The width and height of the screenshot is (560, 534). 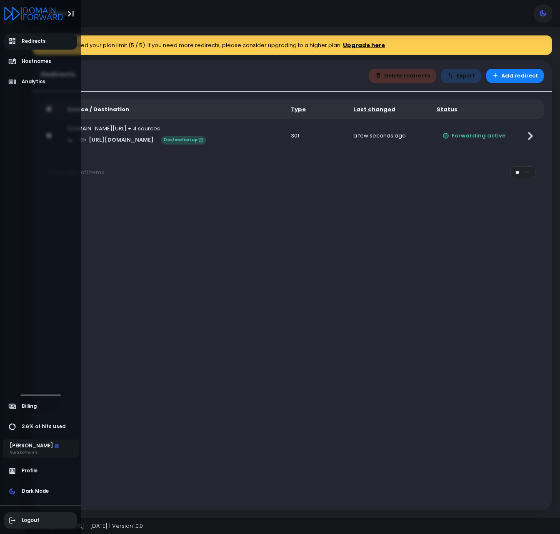 I want to click on span: Destination up, so click(x=183, y=140).